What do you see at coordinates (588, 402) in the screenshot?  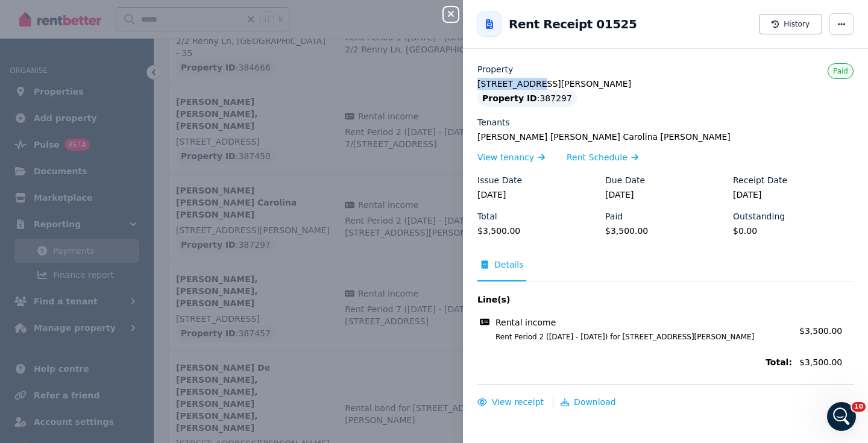 I see `button: Download` at bounding box center [588, 402].